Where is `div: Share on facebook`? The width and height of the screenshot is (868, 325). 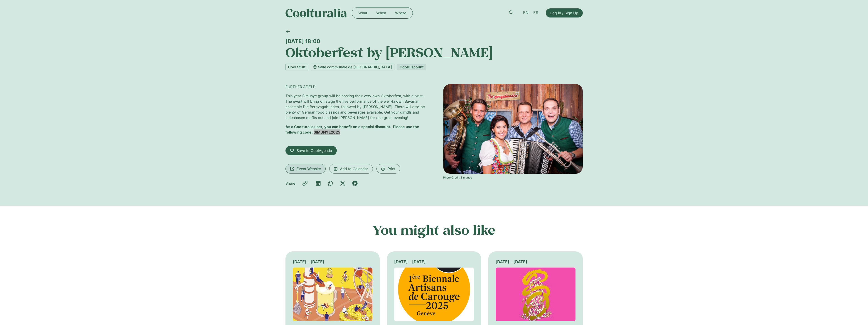 div: Share on facebook is located at coordinates (355, 183).